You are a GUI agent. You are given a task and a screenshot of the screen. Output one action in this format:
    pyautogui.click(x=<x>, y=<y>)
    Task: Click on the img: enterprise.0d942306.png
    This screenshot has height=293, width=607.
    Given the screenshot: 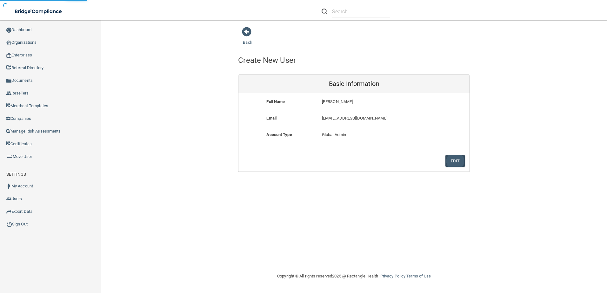 What is the action you would take?
    pyautogui.click(x=9, y=56)
    